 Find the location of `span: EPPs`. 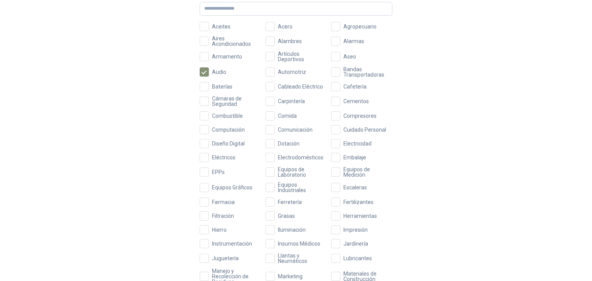

span: EPPs is located at coordinates (218, 172).